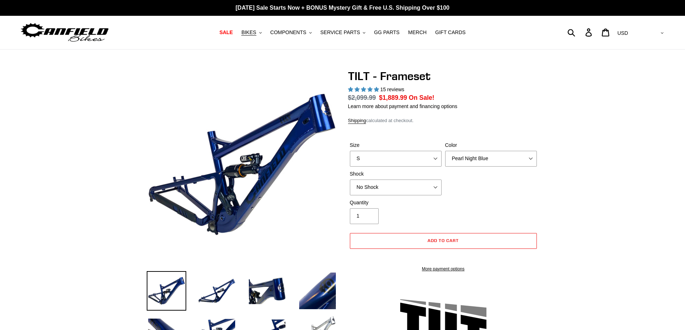  I want to click on div: calculated at checkout., so click(443, 121).